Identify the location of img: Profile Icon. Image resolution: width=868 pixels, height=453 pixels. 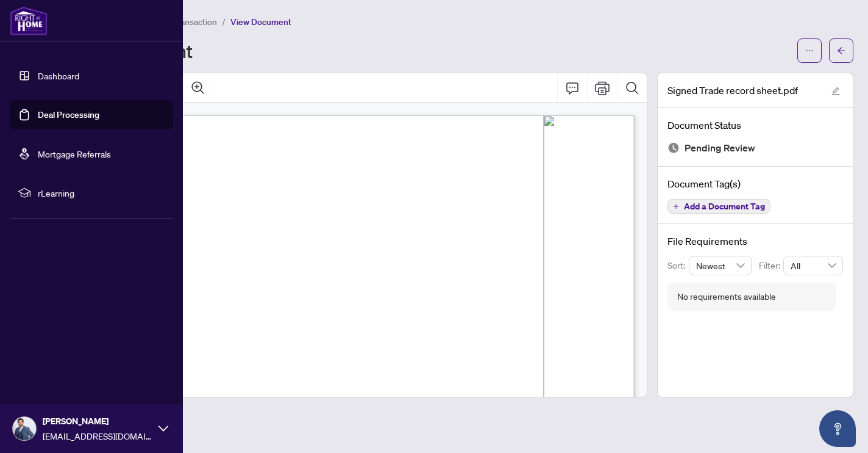
(24, 428).